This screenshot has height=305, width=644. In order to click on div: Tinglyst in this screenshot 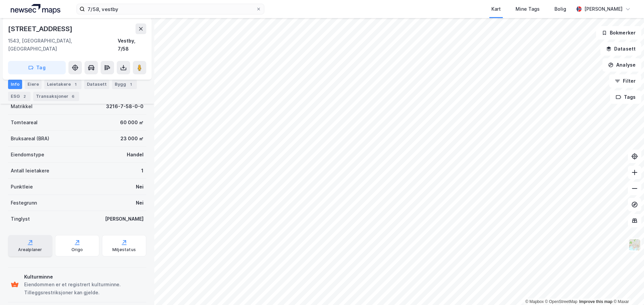, I will do `click(20, 219)`.